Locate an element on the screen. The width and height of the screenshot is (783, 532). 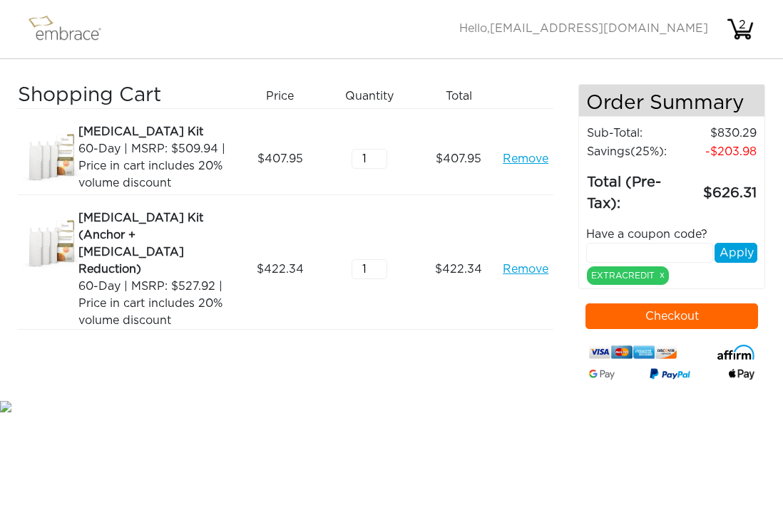
img: Google-Pay-Logo.svg is located at coordinates (602, 375).